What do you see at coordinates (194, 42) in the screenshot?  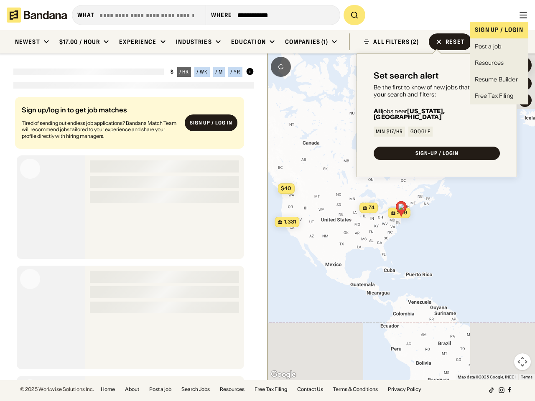 I see `div: Industries` at bounding box center [194, 42].